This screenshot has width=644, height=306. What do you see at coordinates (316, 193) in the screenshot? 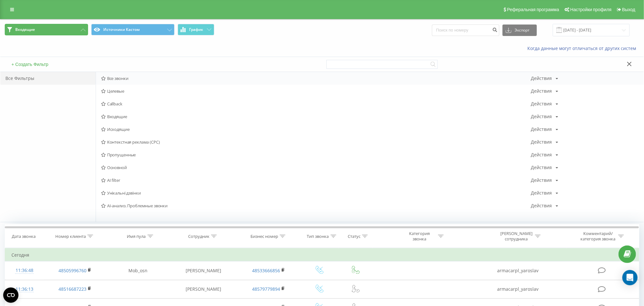
I see `span: Унікальні дзвінки` at bounding box center [316, 193].